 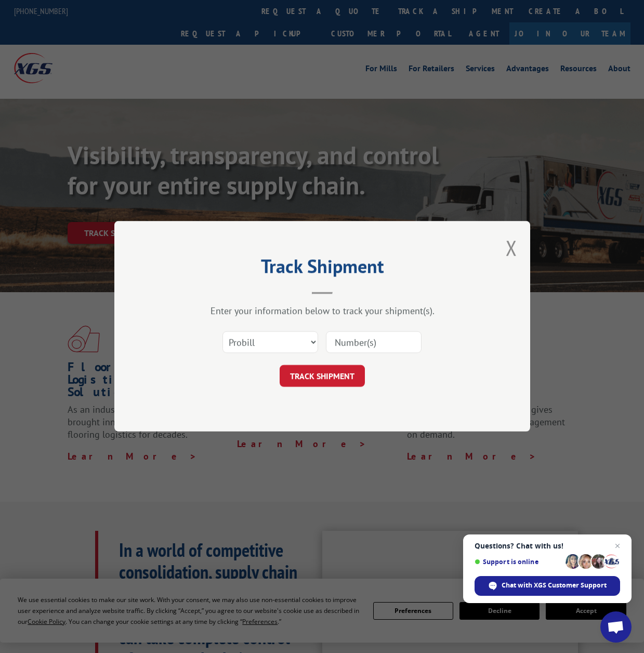 I want to click on button: TRACK SHIPMENT, so click(x=322, y=376).